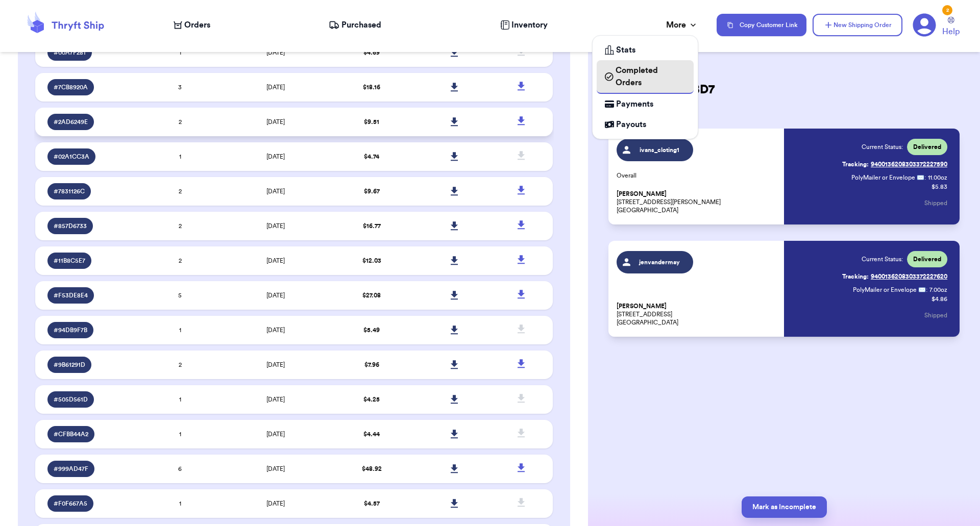 The image size is (980, 526). Describe the element at coordinates (70, 296) in the screenshot. I see `span: # F53DE8E4` at that location.